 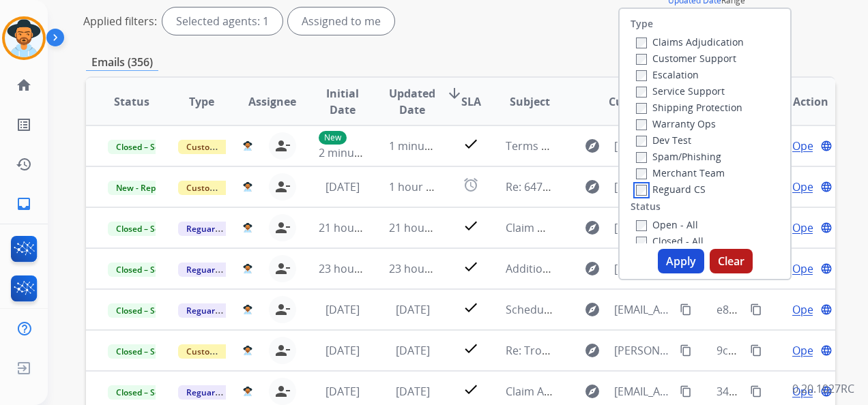 I want to click on label: Escalation, so click(x=667, y=74).